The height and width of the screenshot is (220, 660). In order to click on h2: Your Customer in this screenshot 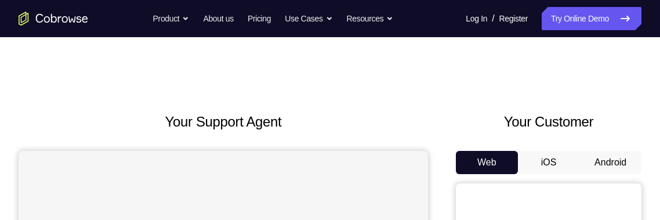, I will do `click(548, 122)`.